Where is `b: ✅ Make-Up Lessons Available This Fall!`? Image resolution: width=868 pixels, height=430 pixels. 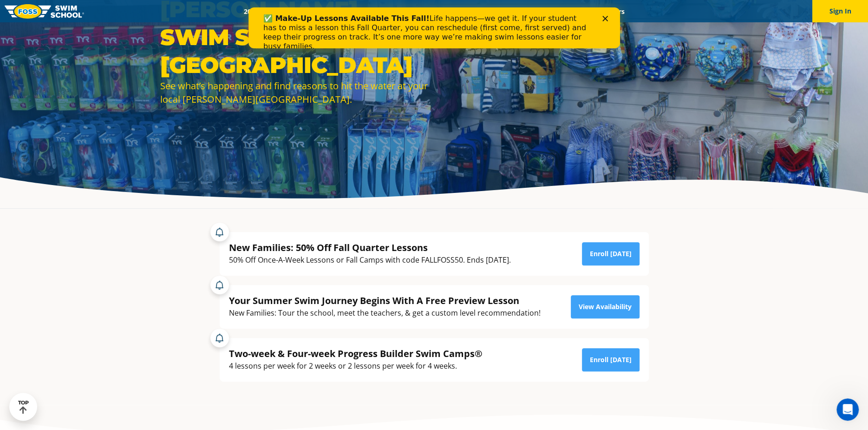
b: ✅ Make-Up Lessons Available This Fall! is located at coordinates (98, 10).